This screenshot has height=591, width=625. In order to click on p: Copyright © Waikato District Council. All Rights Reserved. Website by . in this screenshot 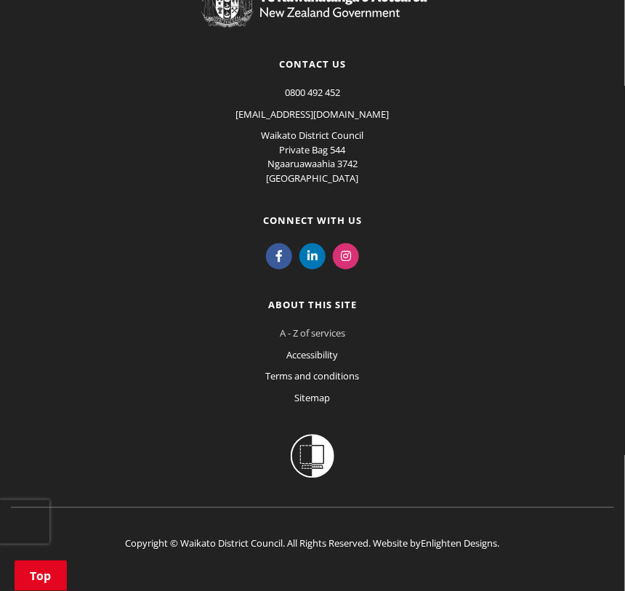, I will do `click(312, 529)`.